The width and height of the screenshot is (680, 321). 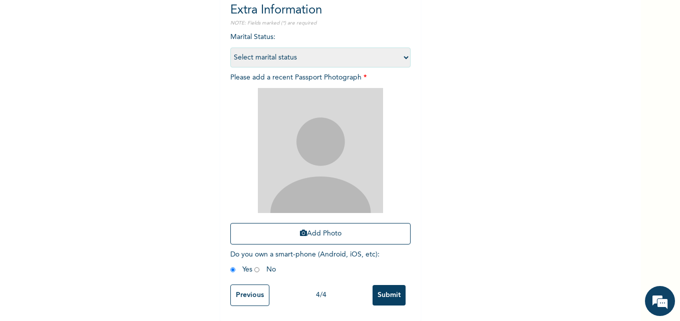 What do you see at coordinates (305, 262) in the screenshot?
I see `span: Do you own a smart-phone (Android, iOS, etc) : Yes No` at bounding box center [305, 262].